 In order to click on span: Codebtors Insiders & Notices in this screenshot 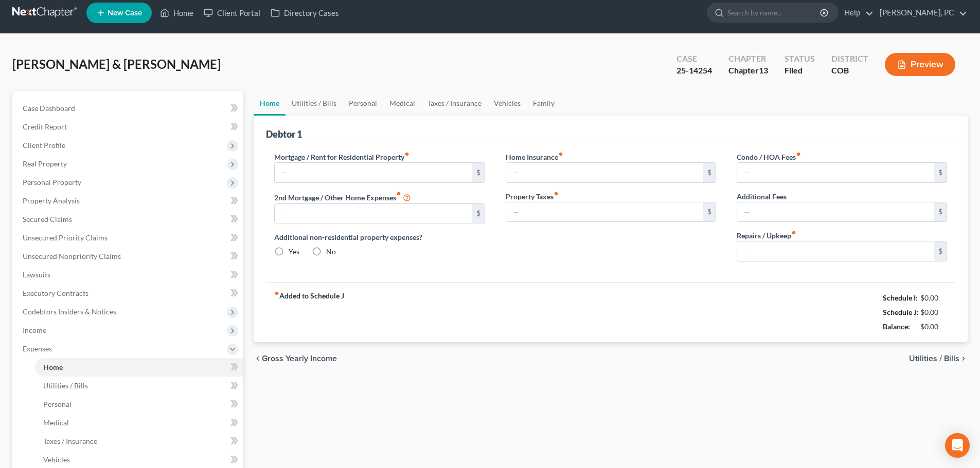, I will do `click(69, 312)`.